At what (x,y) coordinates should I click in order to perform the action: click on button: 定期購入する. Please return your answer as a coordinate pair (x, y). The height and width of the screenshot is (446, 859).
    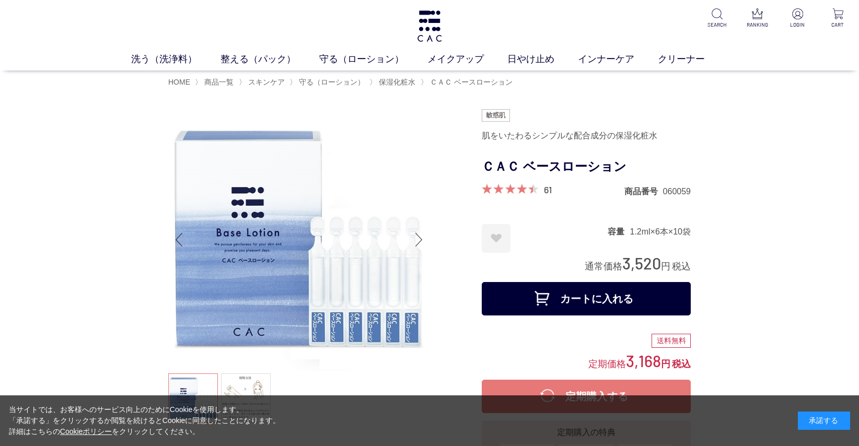
    Looking at the image, I should click on (586, 397).